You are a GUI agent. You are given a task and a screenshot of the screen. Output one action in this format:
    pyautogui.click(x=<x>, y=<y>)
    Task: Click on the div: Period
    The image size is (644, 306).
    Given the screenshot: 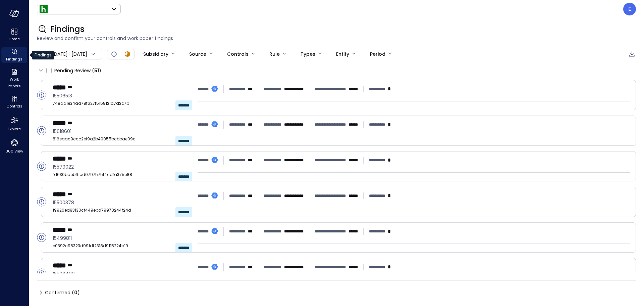 What is the action you would take?
    pyautogui.click(x=378, y=54)
    